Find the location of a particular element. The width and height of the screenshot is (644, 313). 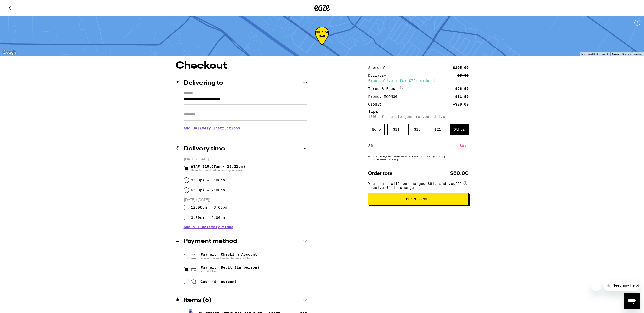

div: Free delivery for $75+ orders! is located at coordinates (418, 80).